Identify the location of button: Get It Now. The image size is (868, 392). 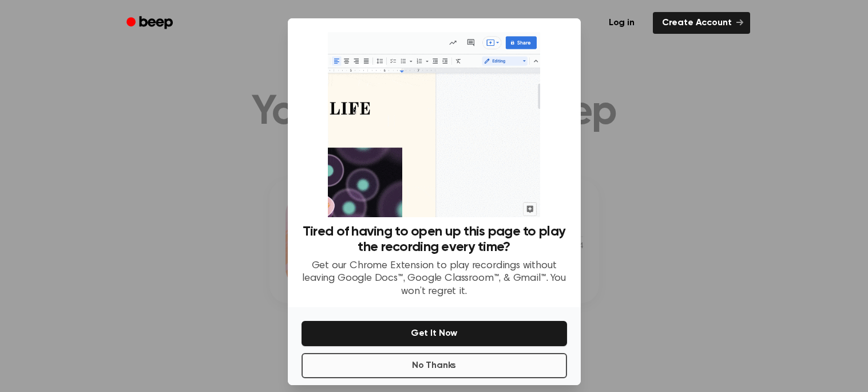
(434, 333).